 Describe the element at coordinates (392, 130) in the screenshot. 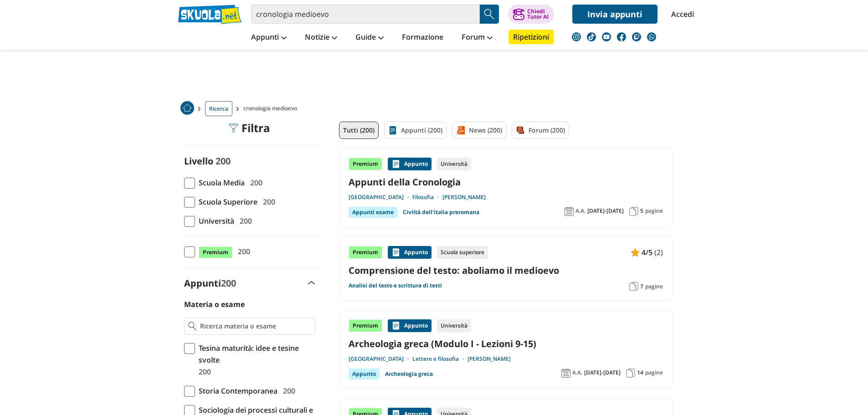

I see `img: Appunti filtro contenuto` at that location.